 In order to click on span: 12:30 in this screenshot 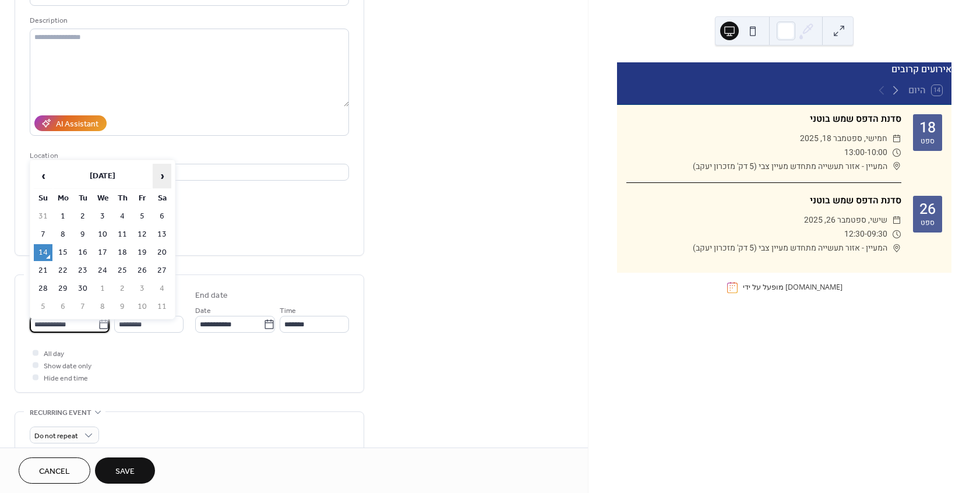, I will do `click(854, 234)`.